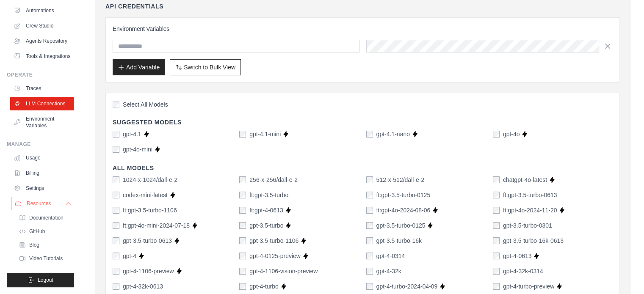  What do you see at coordinates (145, 195) in the screenshot?
I see `label: codex-mini-latest` at bounding box center [145, 195].